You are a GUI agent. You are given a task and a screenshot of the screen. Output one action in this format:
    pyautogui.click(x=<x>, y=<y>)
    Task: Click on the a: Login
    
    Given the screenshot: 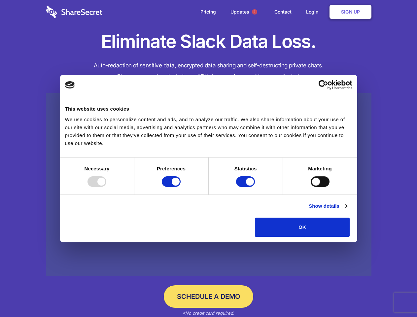 What is the action you would take?
    pyautogui.click(x=313, y=12)
    